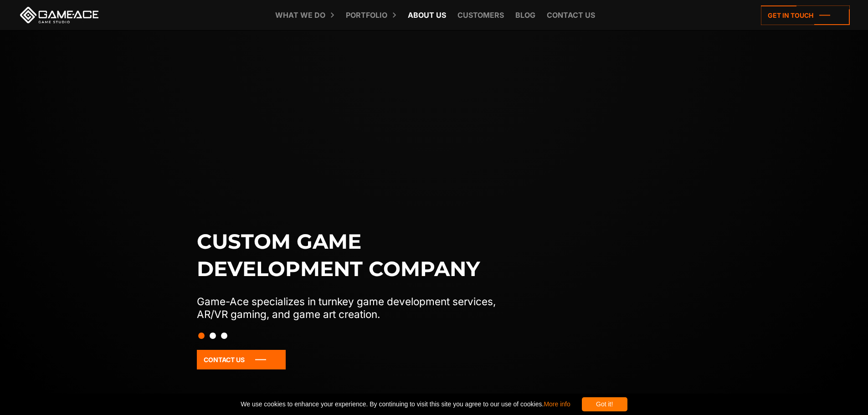  Describe the element at coordinates (355, 255) in the screenshot. I see `h1: Custom game development company` at that location.